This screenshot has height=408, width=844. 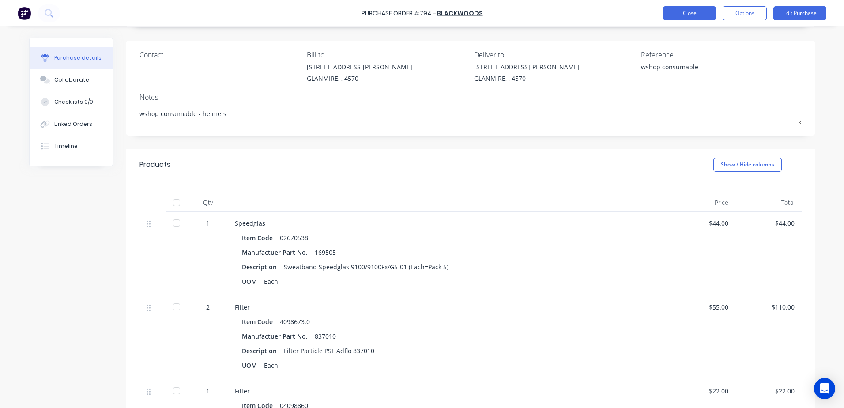 What do you see at coordinates (745, 13) in the screenshot?
I see `button: Options` at bounding box center [745, 13].